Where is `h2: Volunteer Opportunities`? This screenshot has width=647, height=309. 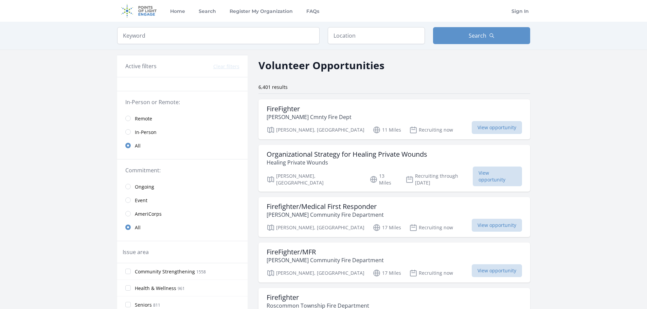 h2: Volunteer Opportunities is located at coordinates (321, 65).